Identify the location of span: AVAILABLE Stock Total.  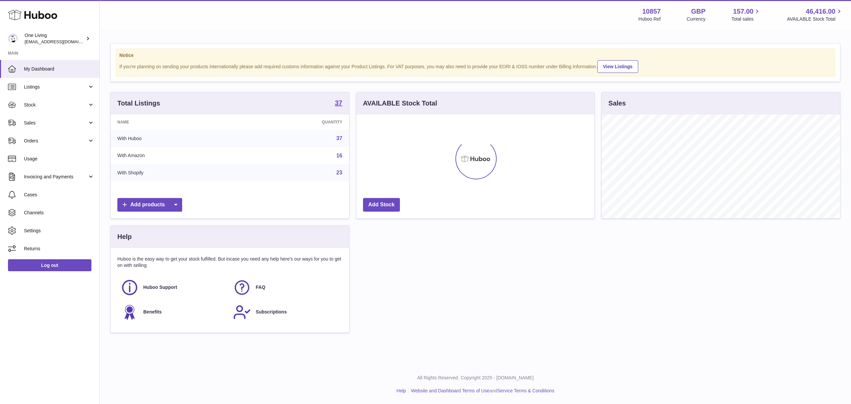
(815, 19).